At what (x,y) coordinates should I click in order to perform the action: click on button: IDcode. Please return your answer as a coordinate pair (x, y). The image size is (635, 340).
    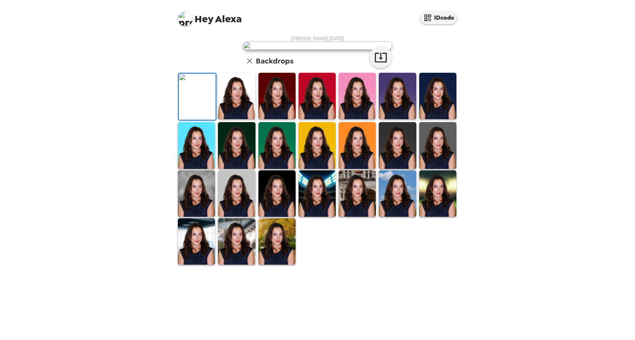
    Looking at the image, I should click on (439, 17).